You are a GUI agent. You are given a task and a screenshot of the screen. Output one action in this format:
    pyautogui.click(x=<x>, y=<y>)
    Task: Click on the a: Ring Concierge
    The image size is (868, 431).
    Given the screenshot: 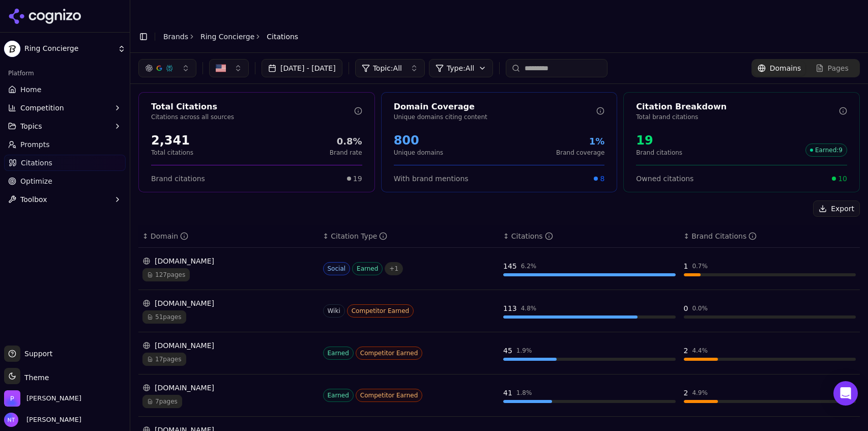 What is the action you would take?
    pyautogui.click(x=227, y=36)
    